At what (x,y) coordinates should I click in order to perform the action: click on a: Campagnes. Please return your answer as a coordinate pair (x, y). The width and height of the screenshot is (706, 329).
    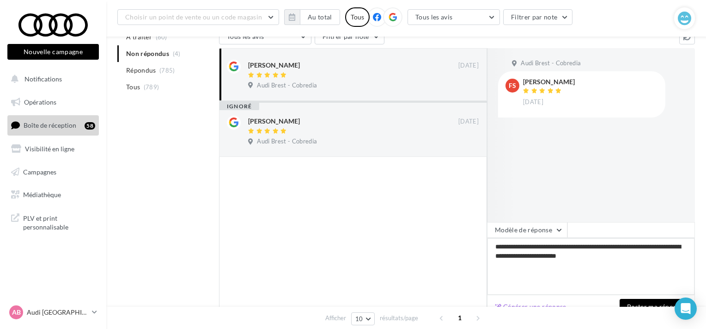
    Looking at the image, I should click on (53, 172).